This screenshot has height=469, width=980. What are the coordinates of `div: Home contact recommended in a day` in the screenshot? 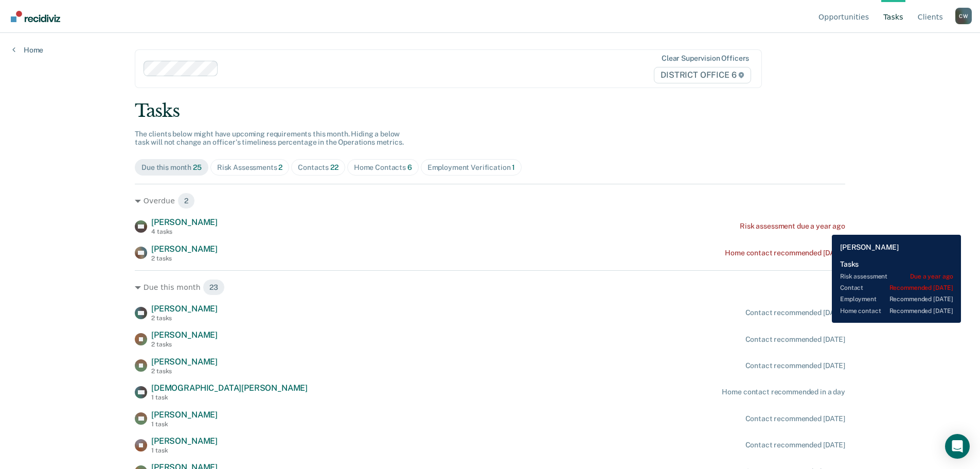 It's located at (783, 392).